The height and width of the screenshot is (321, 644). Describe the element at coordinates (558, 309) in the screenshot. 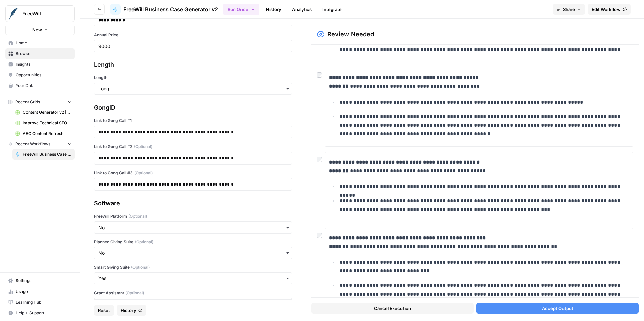

I see `span: Accept Output` at that location.